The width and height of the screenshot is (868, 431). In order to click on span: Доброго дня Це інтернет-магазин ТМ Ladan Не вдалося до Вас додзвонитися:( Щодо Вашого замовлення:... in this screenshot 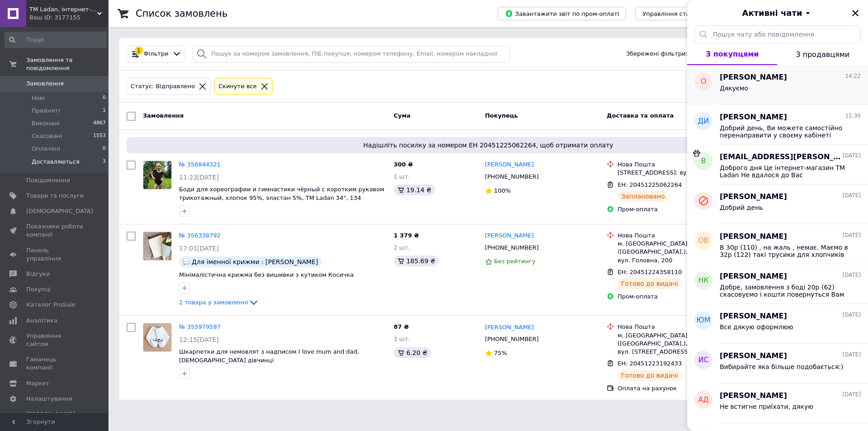, I will do `click(784, 171)`.